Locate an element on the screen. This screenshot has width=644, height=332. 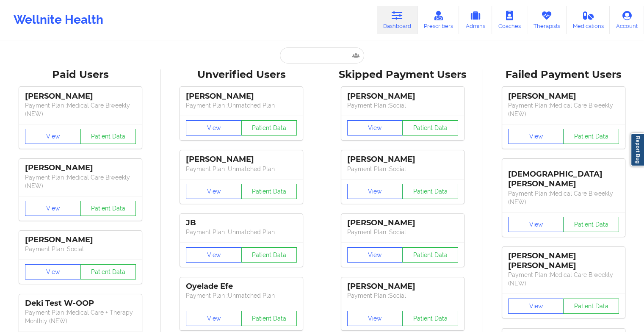
a: Report Bug is located at coordinates (637, 150).